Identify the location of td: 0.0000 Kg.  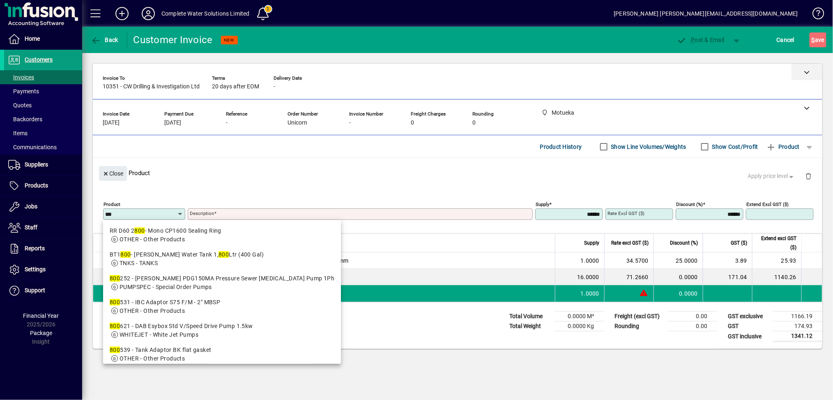
(579, 326).